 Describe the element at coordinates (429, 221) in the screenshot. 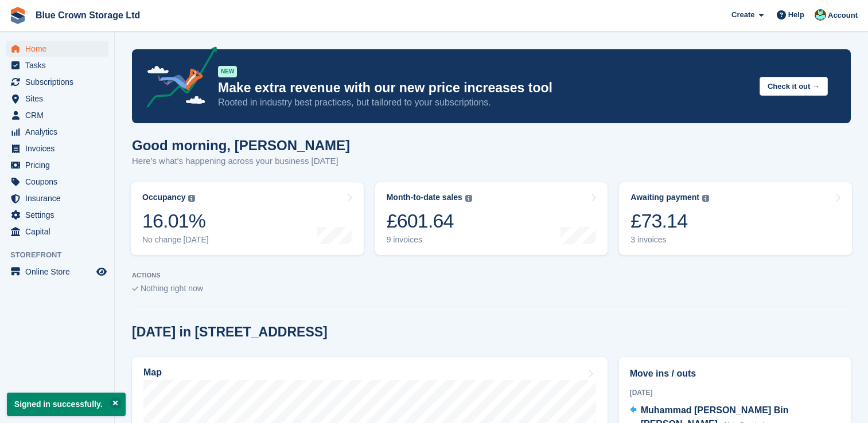

I see `div: £601.64` at that location.